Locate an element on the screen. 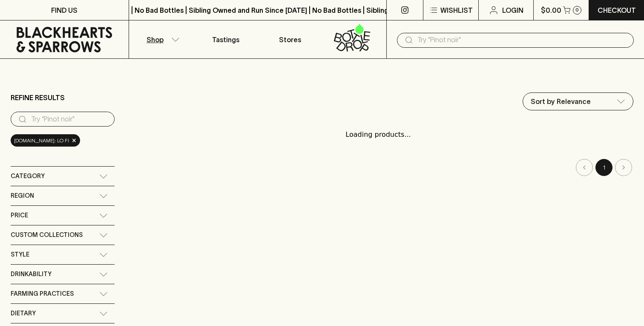  span: Category is located at coordinates (28, 176).